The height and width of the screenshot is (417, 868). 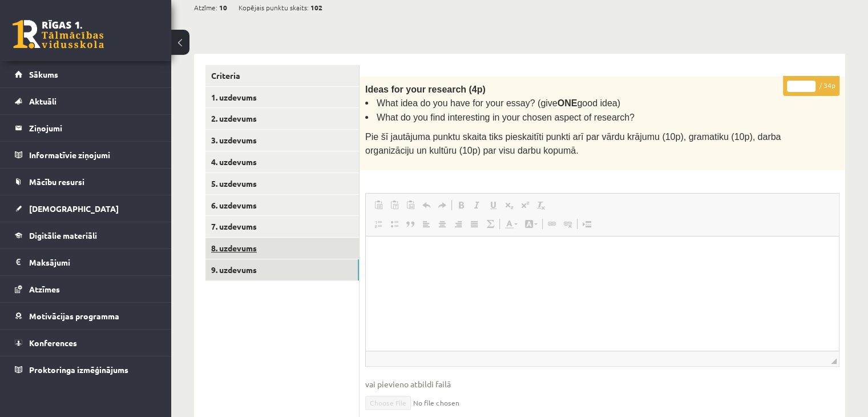 I want to click on a: Insert Page Break for Printing, so click(x=587, y=224).